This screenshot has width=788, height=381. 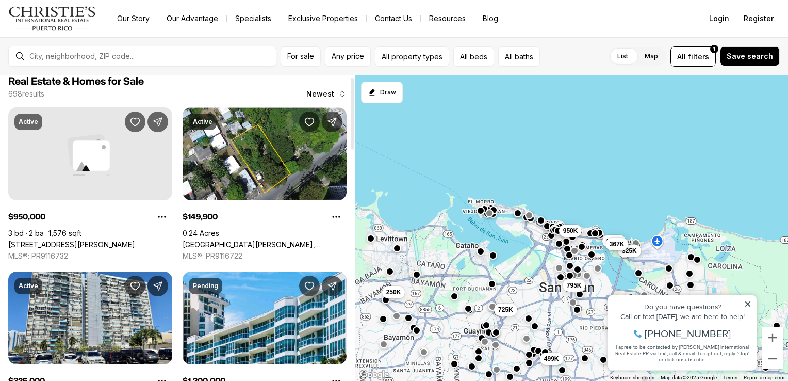 I want to click on span: All, so click(x=681, y=56).